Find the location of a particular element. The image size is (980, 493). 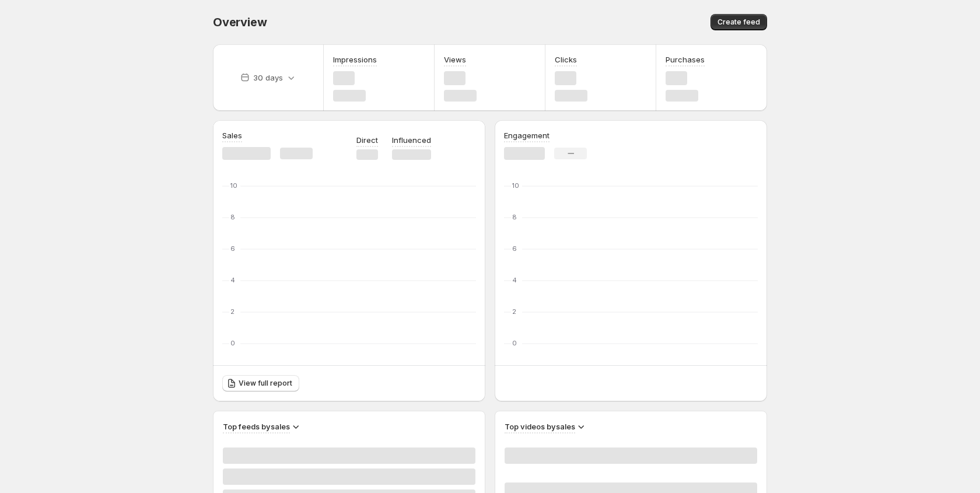

button: Create feed is located at coordinates (738, 22).